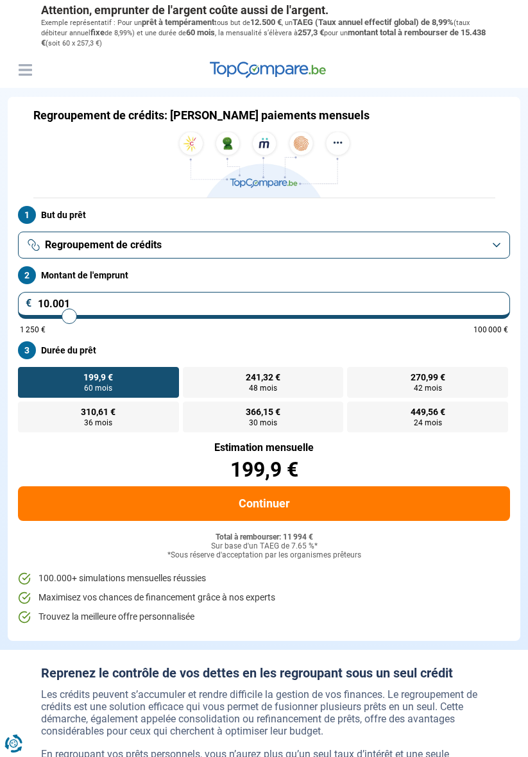 This screenshot has height=757, width=528. Describe the element at coordinates (264, 546) in the screenshot. I see `div: Sur base d'un TAEG de 7.65 %*` at that location.